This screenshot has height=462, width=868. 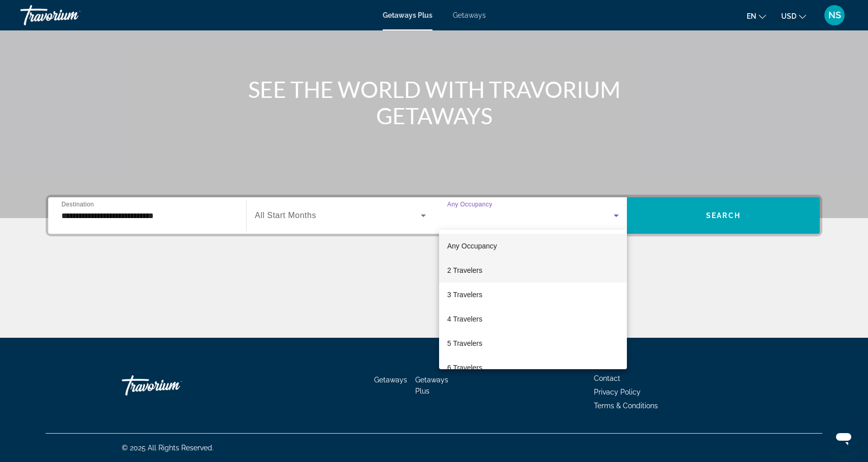 I want to click on span: 4 Travelers, so click(x=464, y=319).